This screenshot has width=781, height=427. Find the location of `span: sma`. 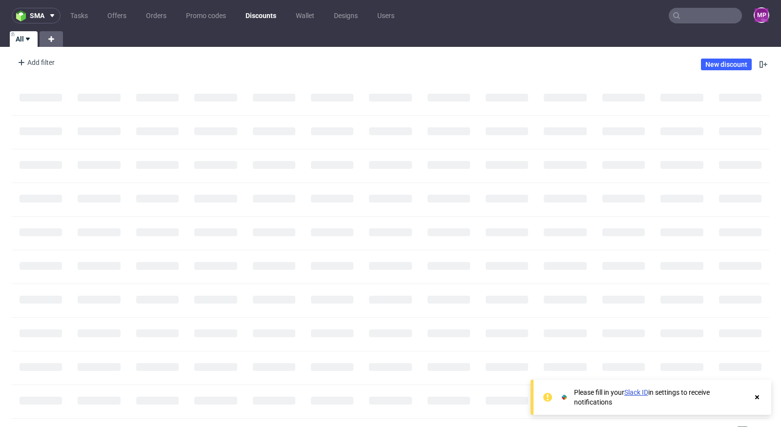

span: sma is located at coordinates (37, 16).